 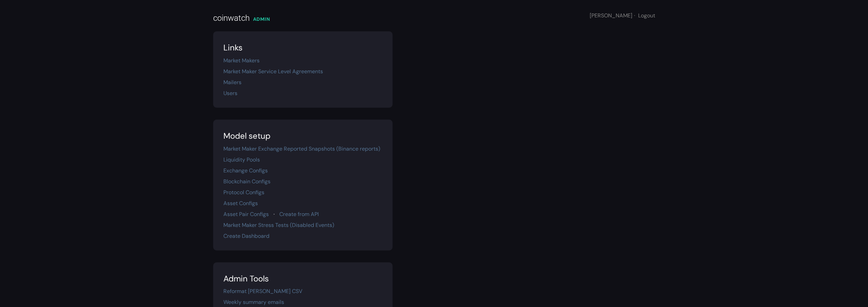 I want to click on a: Market Maker Service Level Agreements, so click(x=273, y=72).